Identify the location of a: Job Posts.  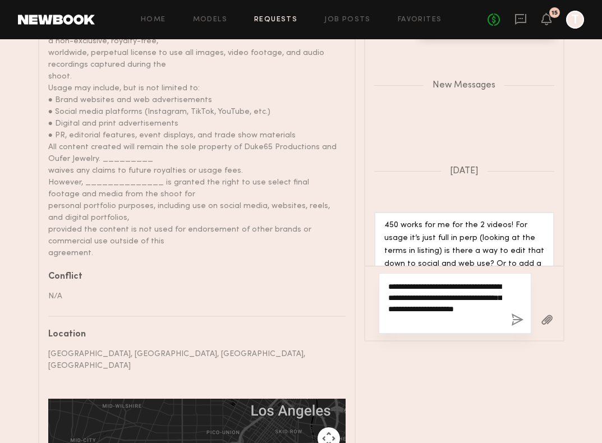
(347, 20).